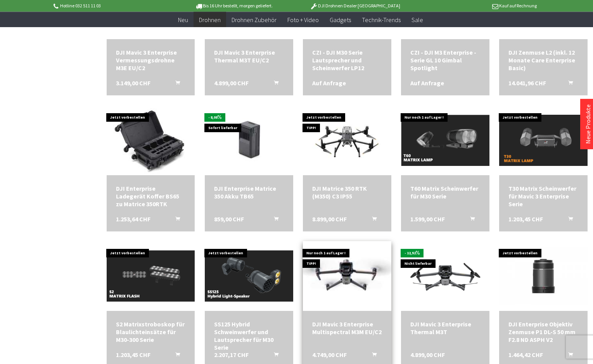  Describe the element at coordinates (347, 193) in the screenshot. I see `div: DJI Matrice 350 RTK (M350) C3 IP55` at that location.